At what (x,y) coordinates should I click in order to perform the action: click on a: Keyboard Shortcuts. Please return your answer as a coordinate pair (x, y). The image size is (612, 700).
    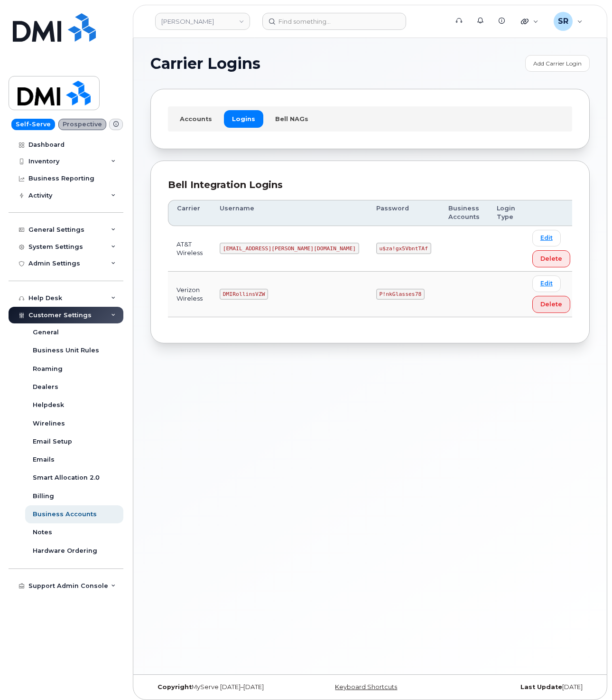
    Looking at the image, I should click on (366, 686).